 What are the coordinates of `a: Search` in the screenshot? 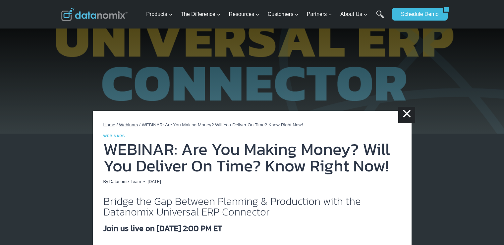 It's located at (380, 18).